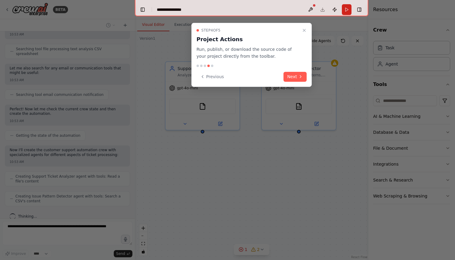 Image resolution: width=455 pixels, height=260 pixels. Describe the element at coordinates (304, 30) in the screenshot. I see `button: Close walkthrough` at that location.